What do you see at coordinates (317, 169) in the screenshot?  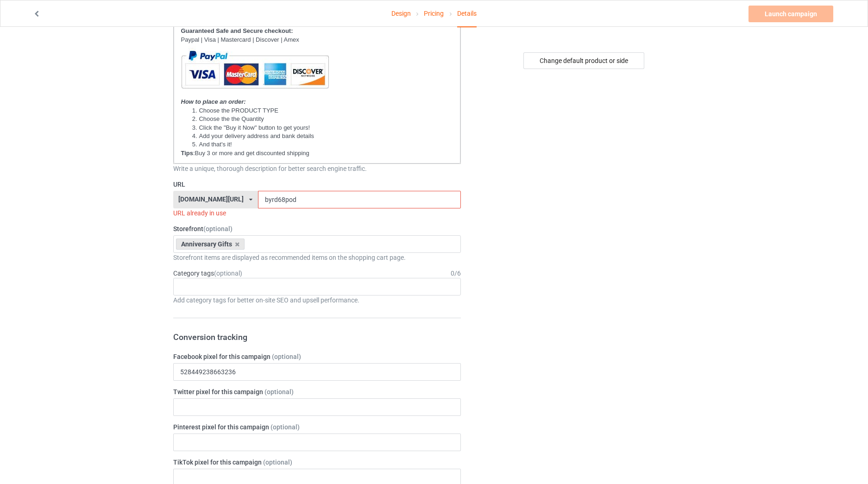 I see `div: Write a unique, thorough description for better search engine traffic.` at bounding box center [317, 169].